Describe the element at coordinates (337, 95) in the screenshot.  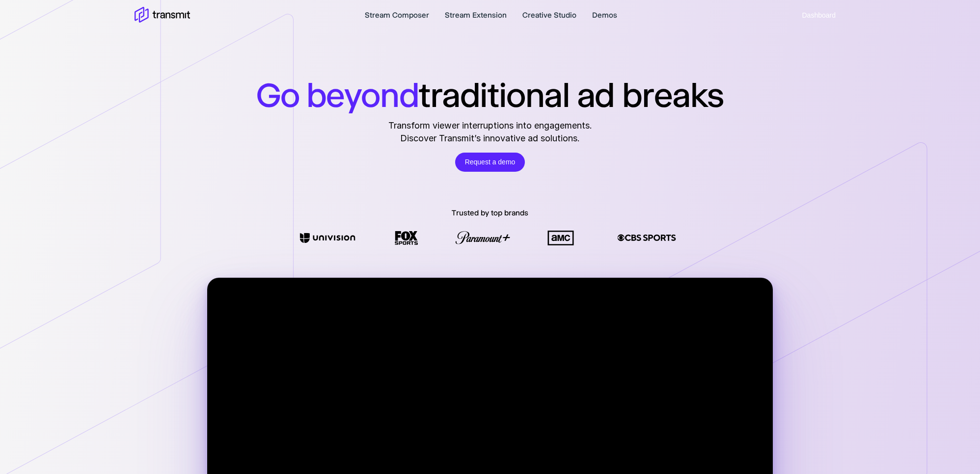
I see `span: Go beyond` at that location.